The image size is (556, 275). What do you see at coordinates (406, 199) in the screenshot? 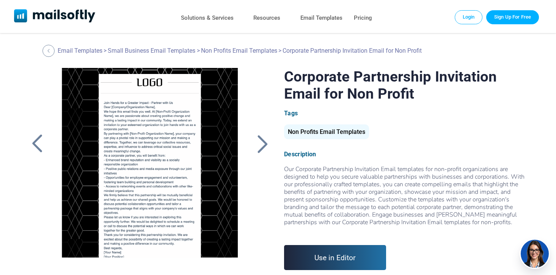
I see `div: Our Corporate Partnership Invitation Email templates for non-profit organizations are designed to...` at bounding box center [406, 199].